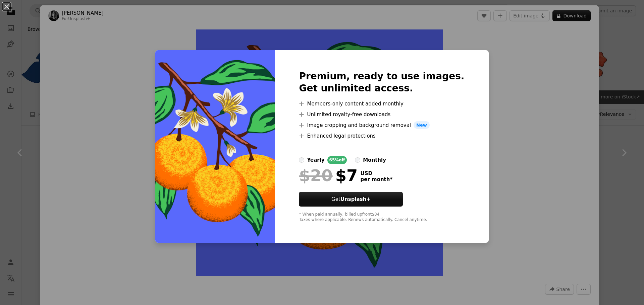 This screenshot has height=305, width=644. I want to click on strong: Unsplash+, so click(355, 199).